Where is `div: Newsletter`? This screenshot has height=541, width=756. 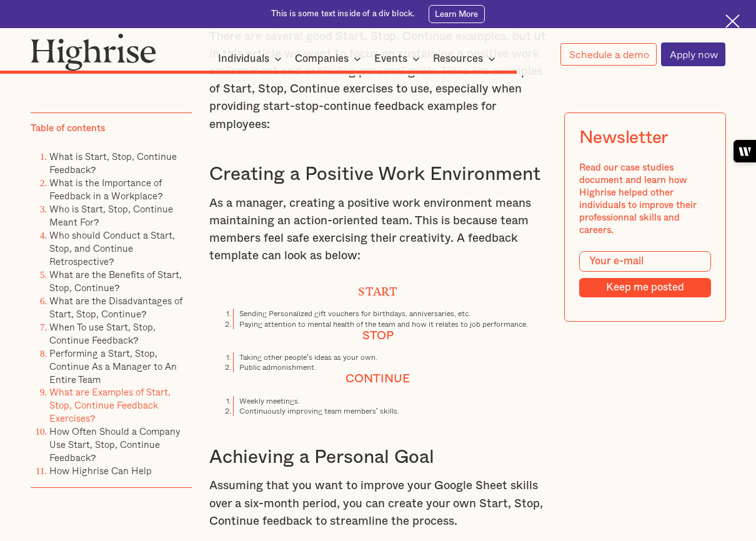 div: Newsletter is located at coordinates (623, 137).